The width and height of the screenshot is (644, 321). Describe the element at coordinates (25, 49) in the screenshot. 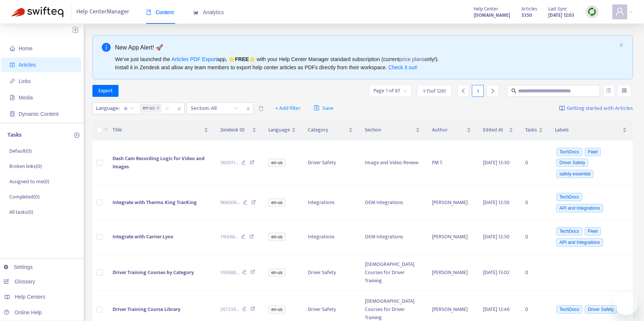

I see `span: Home` at that location.